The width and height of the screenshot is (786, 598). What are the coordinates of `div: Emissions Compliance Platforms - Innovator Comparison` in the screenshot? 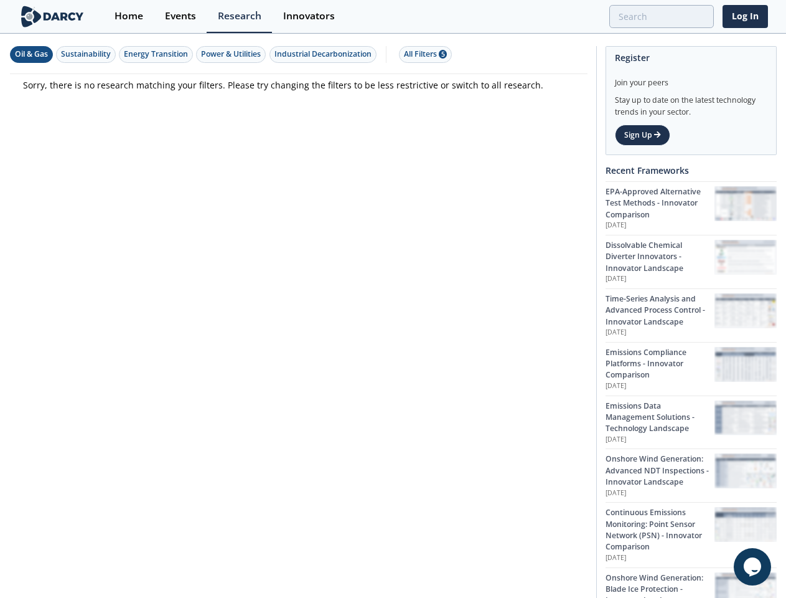 It's located at (660, 364).